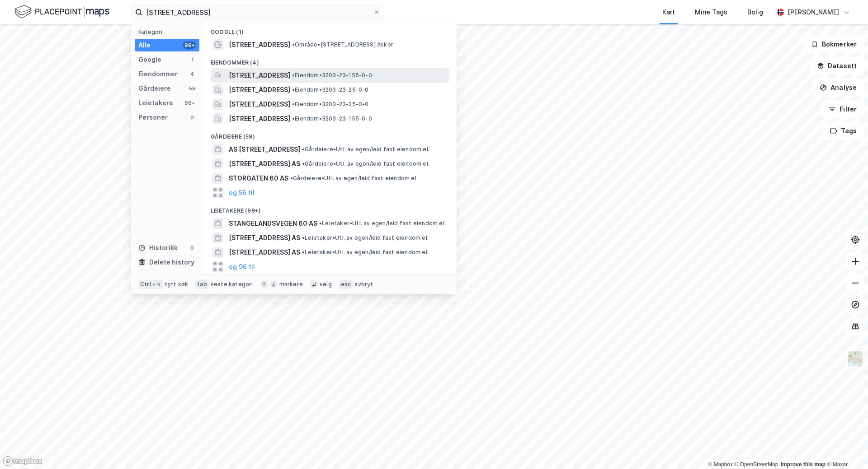  Describe the element at coordinates (668, 12) in the screenshot. I see `div: Kart` at that location.